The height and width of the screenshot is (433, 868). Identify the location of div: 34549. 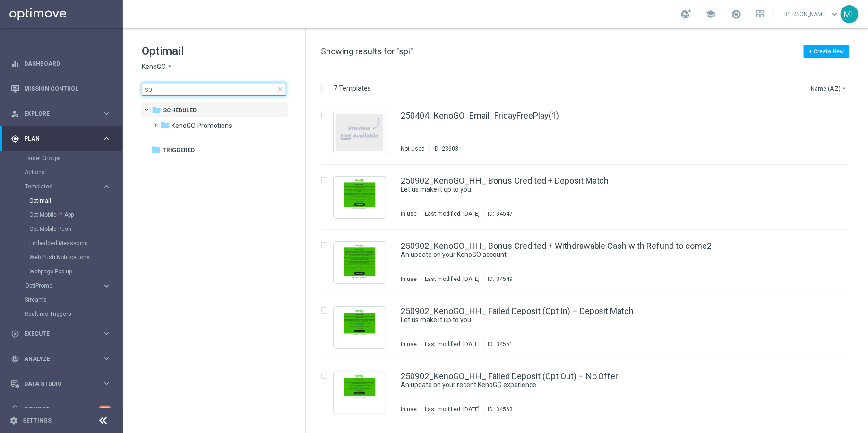
(504, 279).